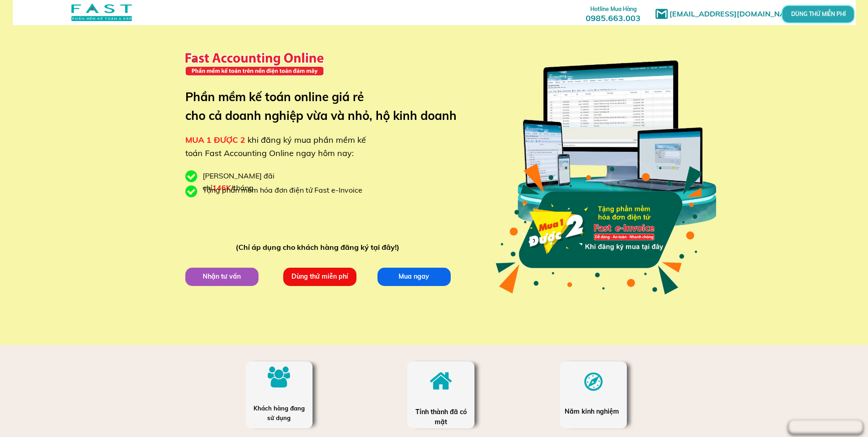 The height and width of the screenshot is (437, 868). Describe the element at coordinates (319, 248) in the screenshot. I see `div: (Chỉ áp dụng cho khách hàng đăng ký tại đây!)` at that location.